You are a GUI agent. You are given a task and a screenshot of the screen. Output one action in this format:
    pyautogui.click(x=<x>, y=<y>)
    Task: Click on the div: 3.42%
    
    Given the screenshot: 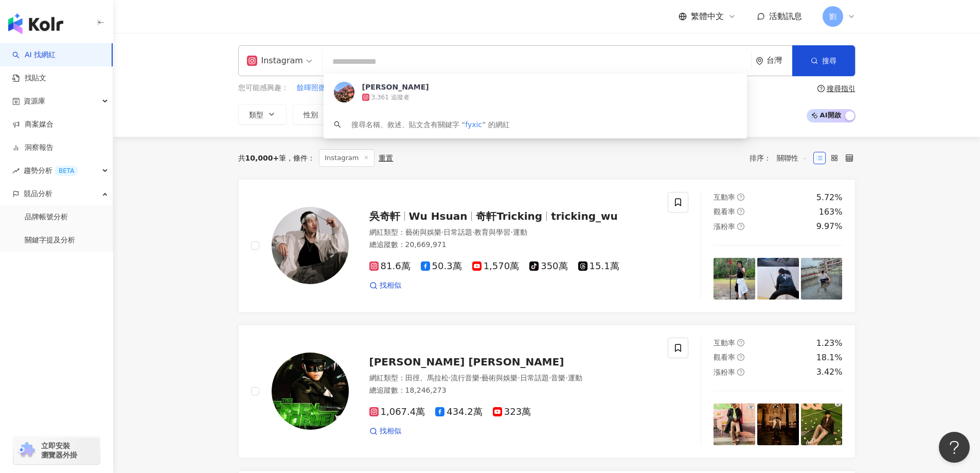 What is the action you would take?
    pyautogui.click(x=829, y=372)
    